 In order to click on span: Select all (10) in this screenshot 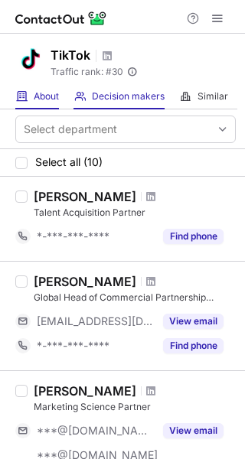, I will do `click(69, 162)`.